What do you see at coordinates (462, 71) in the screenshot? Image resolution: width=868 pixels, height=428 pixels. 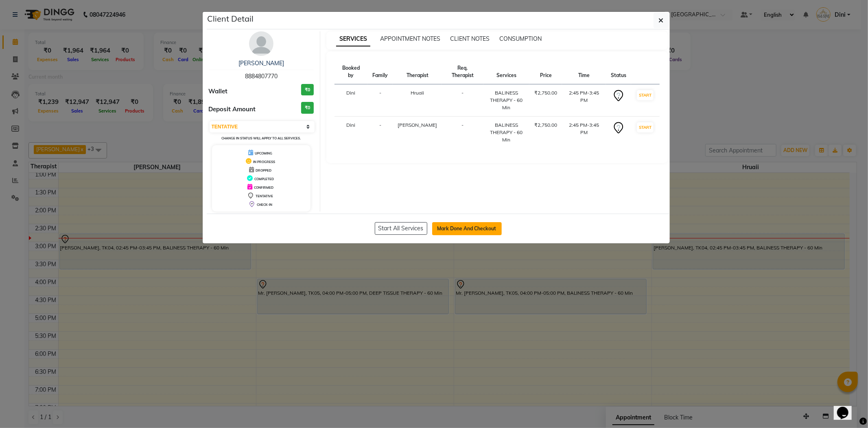 I see `th: Req. Therapist` at bounding box center [462, 71].